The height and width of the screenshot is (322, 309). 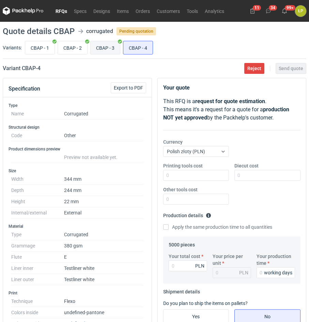 What do you see at coordinates (38, 31) in the screenshot?
I see `h1: Quote details CBAP` at bounding box center [38, 31].